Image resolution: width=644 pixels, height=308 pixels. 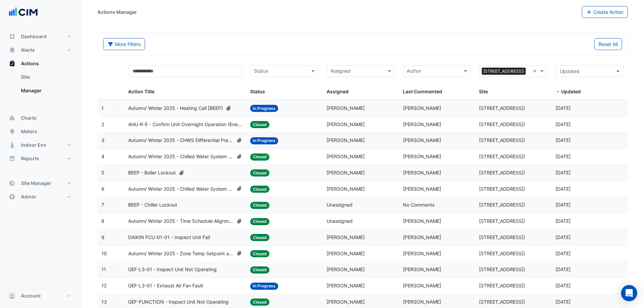 I want to click on span: Account, so click(x=31, y=295).